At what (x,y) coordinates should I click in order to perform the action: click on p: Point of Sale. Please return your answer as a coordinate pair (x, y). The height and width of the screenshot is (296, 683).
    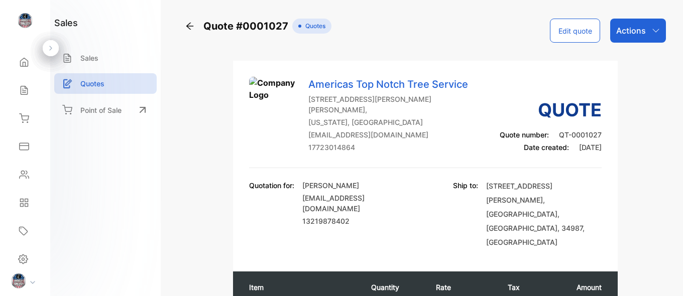
    Looking at the image, I should click on (101, 110).